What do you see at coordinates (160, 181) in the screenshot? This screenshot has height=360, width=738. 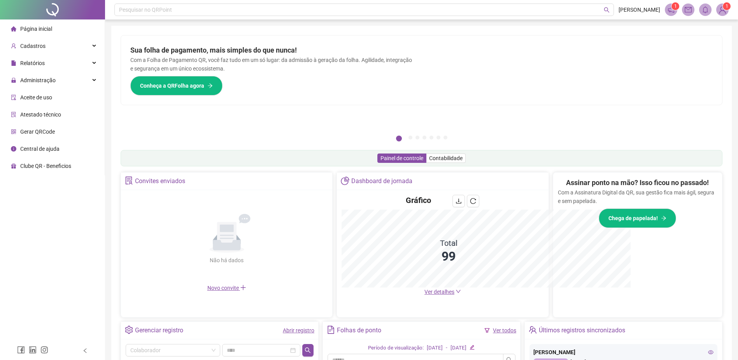 I see `div: Convites enviados` at bounding box center [160, 181].